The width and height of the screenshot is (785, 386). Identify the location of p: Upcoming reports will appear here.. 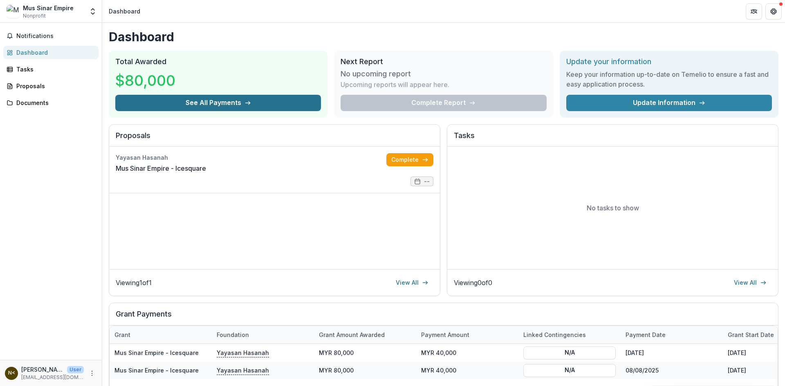
(395, 85).